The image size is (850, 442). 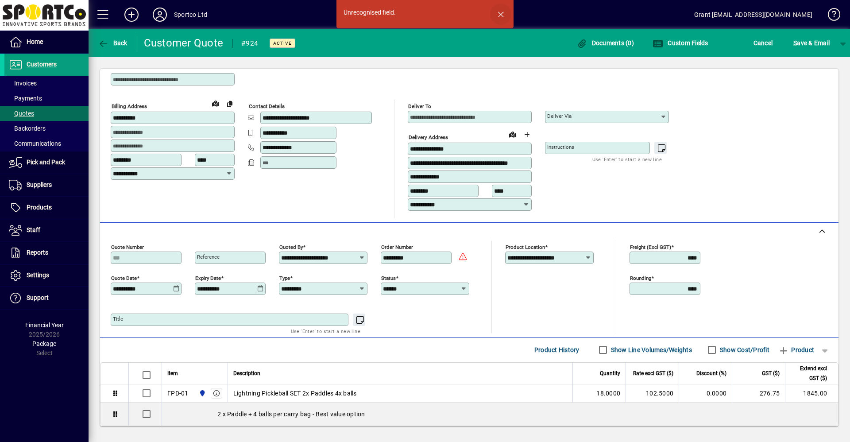 What do you see at coordinates (283, 43) in the screenshot?
I see `span: Active` at bounding box center [283, 43].